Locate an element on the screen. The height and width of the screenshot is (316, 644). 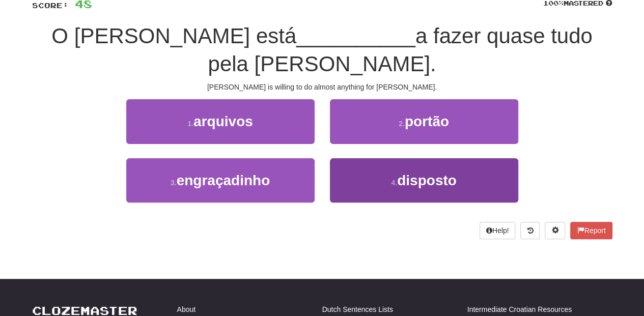
a: About is located at coordinates (187, 310).